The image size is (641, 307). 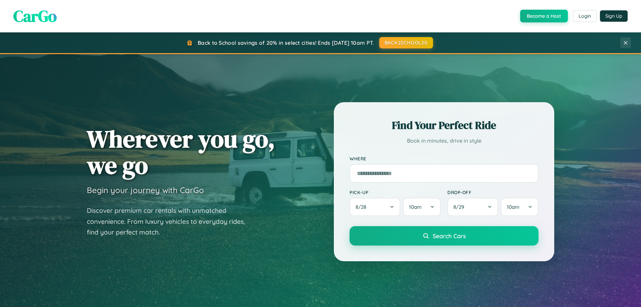 I want to click on span: CarGo, so click(x=35, y=16).